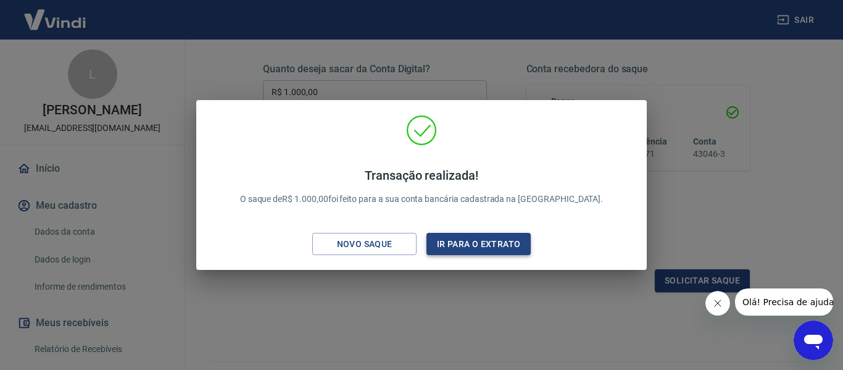 This screenshot has width=843, height=370. What do you see at coordinates (421, 175) in the screenshot?
I see `h4: Transação realizada!` at bounding box center [421, 175].